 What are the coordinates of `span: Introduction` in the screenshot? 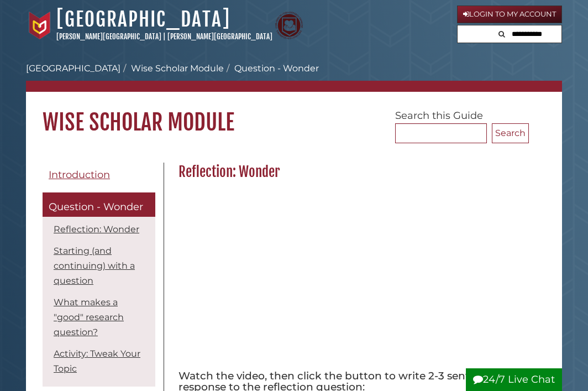 It's located at (79, 175).